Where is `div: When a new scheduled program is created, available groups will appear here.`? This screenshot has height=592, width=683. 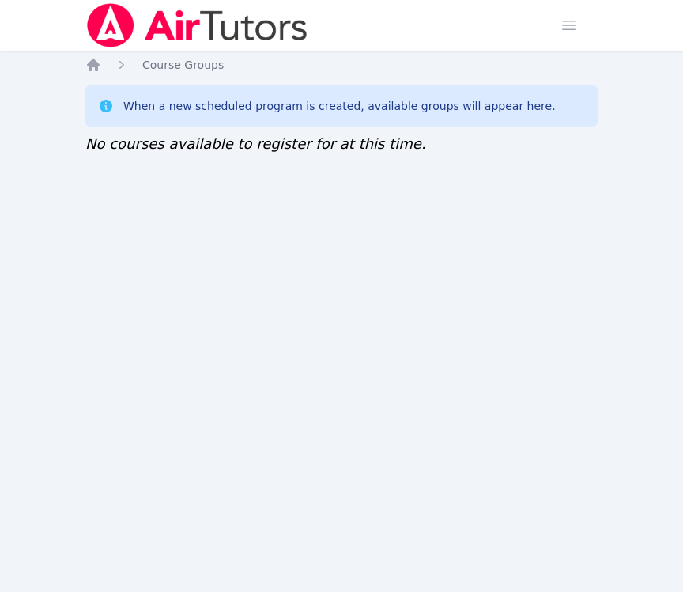 div: When a new scheduled program is created, available groups will appear here. is located at coordinates (339, 106).